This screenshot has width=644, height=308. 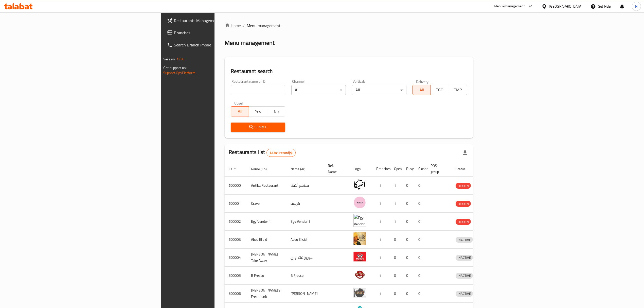 What do you see at coordinates (349, 25) in the screenshot?
I see `nav: breadcrumb` at bounding box center [349, 25].